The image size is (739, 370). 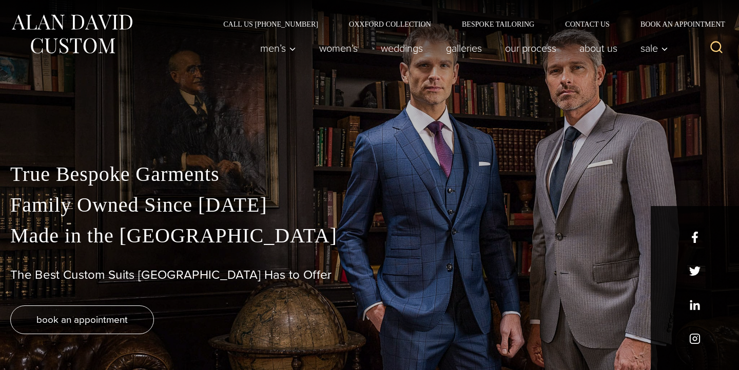 I want to click on a: About Us, so click(x=598, y=48).